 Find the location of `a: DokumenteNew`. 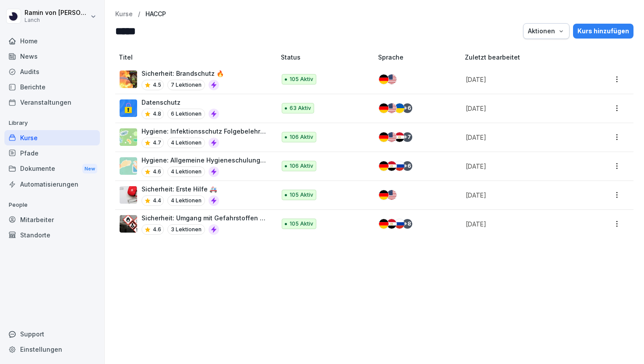

a: DokumenteNew is located at coordinates (52, 169).